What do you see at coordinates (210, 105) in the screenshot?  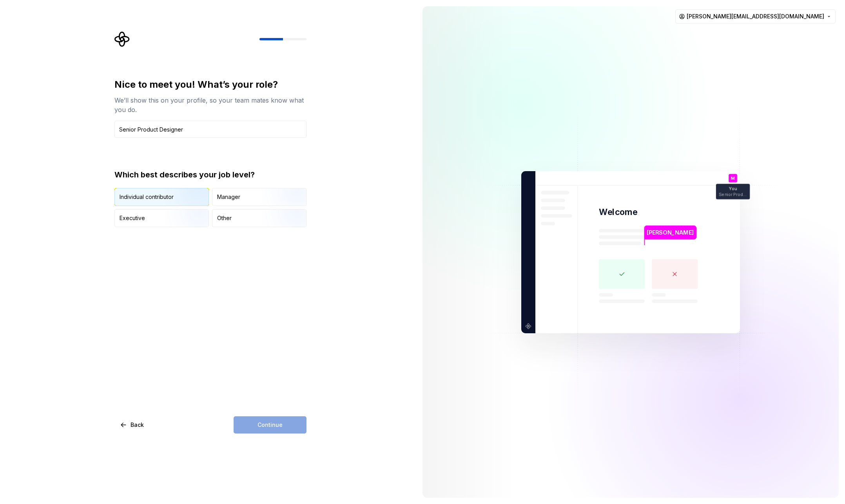 I see `div: We’ll show this on your profile, so your team mates know what you do.` at bounding box center [210, 105].